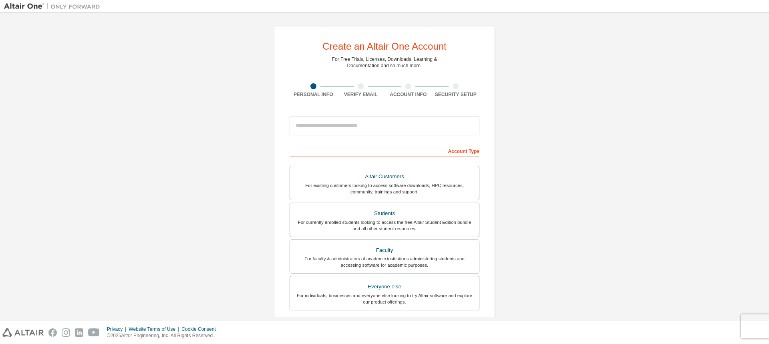 The image size is (769, 344). Describe the element at coordinates (52, 333) in the screenshot. I see `img: facebook.svg` at that location.